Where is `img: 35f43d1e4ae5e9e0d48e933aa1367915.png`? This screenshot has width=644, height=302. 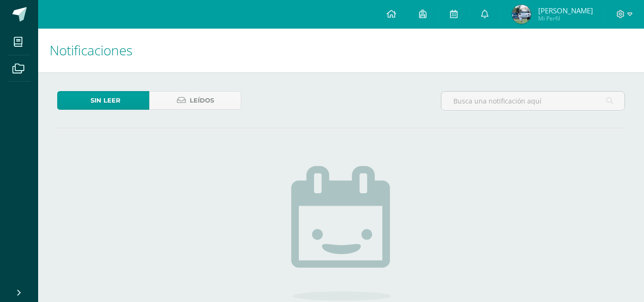 img: 35f43d1e4ae5e9e0d48e933aa1367915.png is located at coordinates (521, 14).